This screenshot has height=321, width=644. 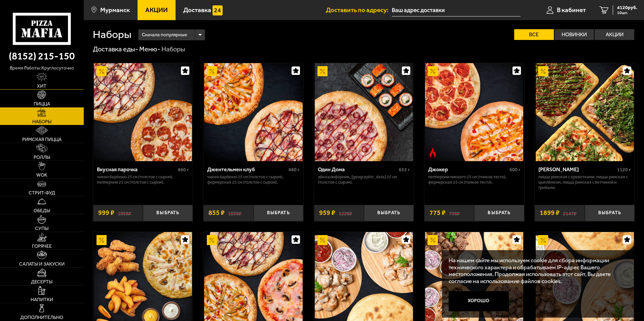 I want to click on span: 880 г, so click(x=294, y=170).